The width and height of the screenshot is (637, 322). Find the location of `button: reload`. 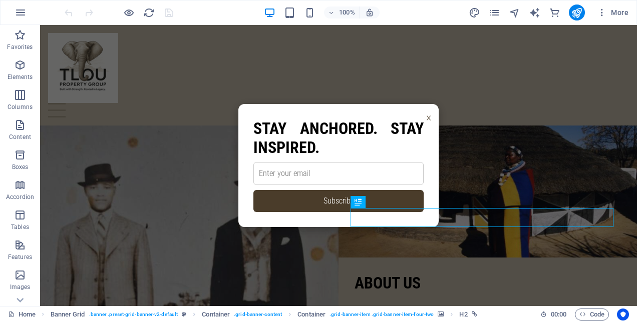

button: reload is located at coordinates (149, 13).